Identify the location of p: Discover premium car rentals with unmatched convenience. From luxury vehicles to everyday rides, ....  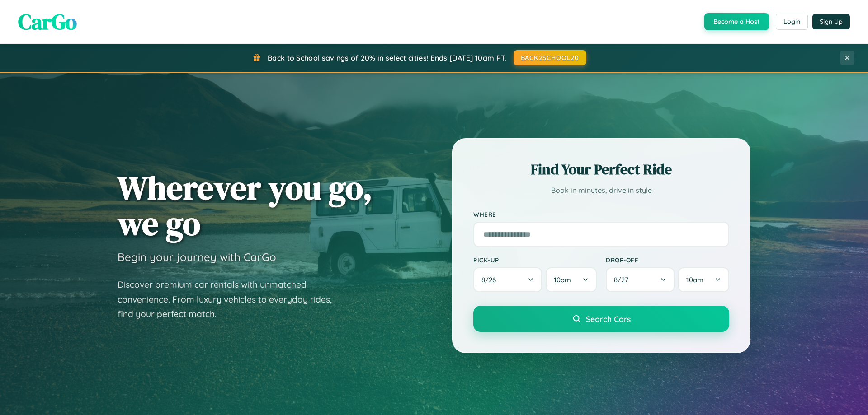
(230, 300).